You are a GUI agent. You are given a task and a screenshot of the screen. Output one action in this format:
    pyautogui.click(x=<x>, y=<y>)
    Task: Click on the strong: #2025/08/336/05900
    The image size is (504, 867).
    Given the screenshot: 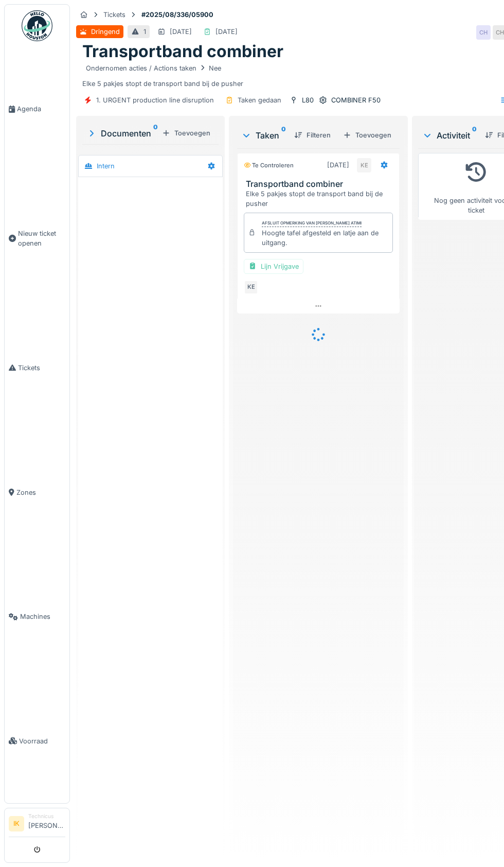 What is the action you would take?
    pyautogui.click(x=178, y=15)
    